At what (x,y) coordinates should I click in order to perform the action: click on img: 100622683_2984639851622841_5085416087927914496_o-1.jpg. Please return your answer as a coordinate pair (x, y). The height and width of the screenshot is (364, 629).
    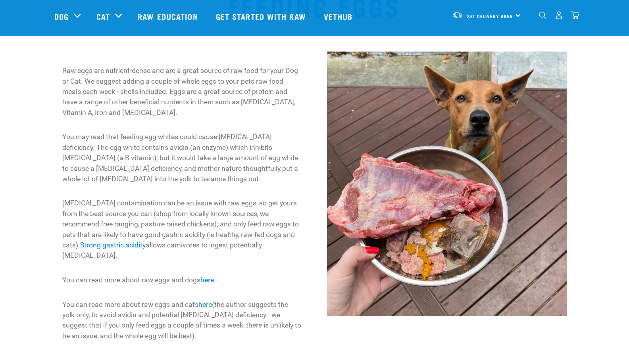
    Looking at the image, I should click on (446, 184).